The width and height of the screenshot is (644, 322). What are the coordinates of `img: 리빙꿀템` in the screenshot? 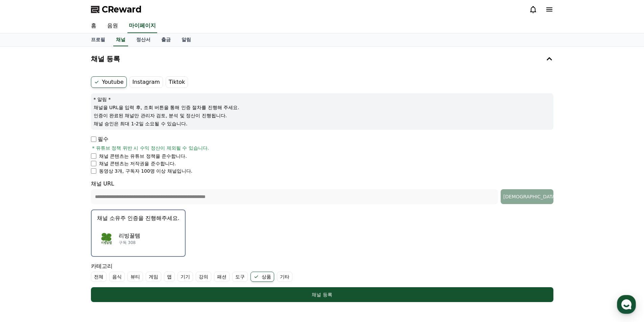 It's located at (107, 238).